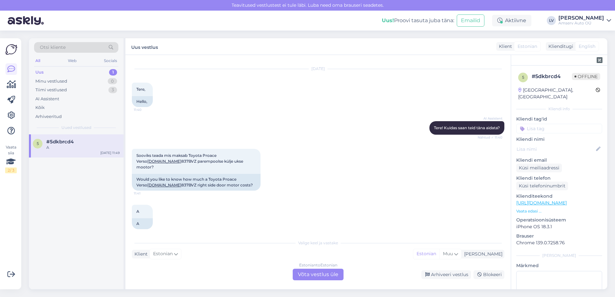 This screenshot has width=615, height=297. I want to click on div: Vaata siia, so click(11, 159).